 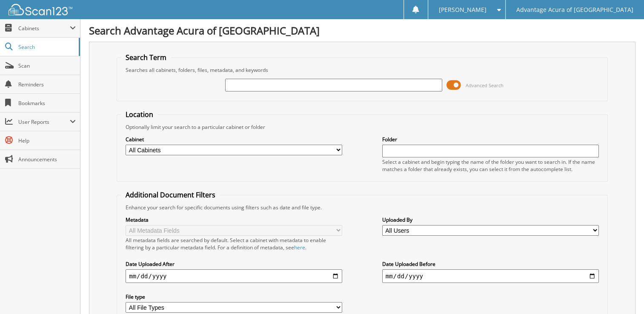 I want to click on input: start, so click(x=234, y=276).